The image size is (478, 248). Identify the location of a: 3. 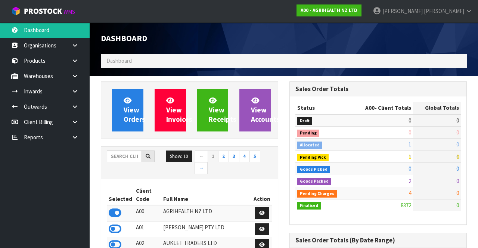
(234, 156).